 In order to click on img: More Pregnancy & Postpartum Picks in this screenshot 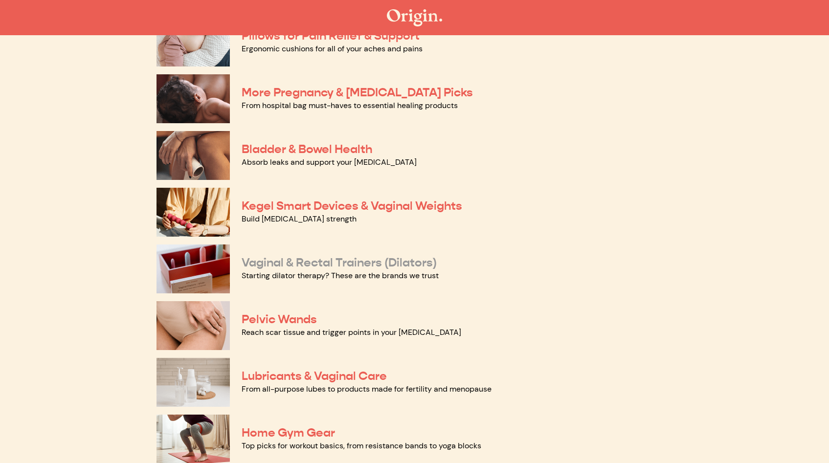, I will do `click(193, 99)`.